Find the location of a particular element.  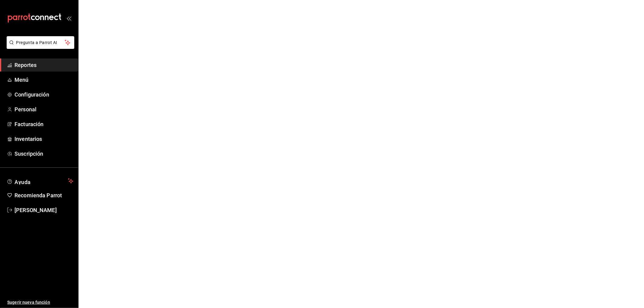

span: Menú is located at coordinates (44, 80).